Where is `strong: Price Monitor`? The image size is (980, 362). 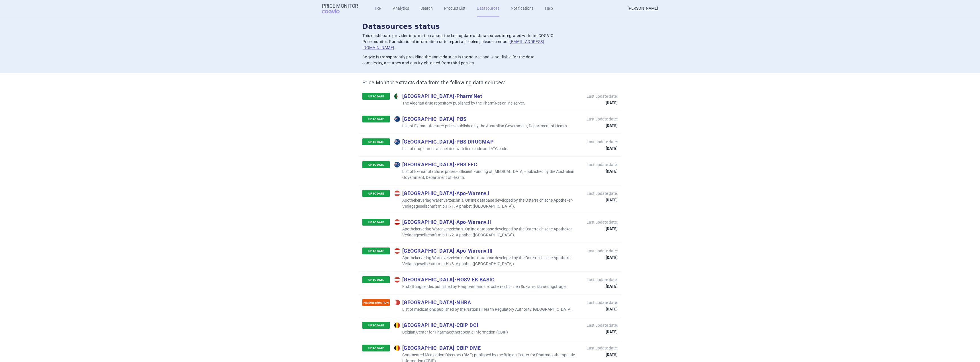
strong: Price Monitor is located at coordinates (340, 6).